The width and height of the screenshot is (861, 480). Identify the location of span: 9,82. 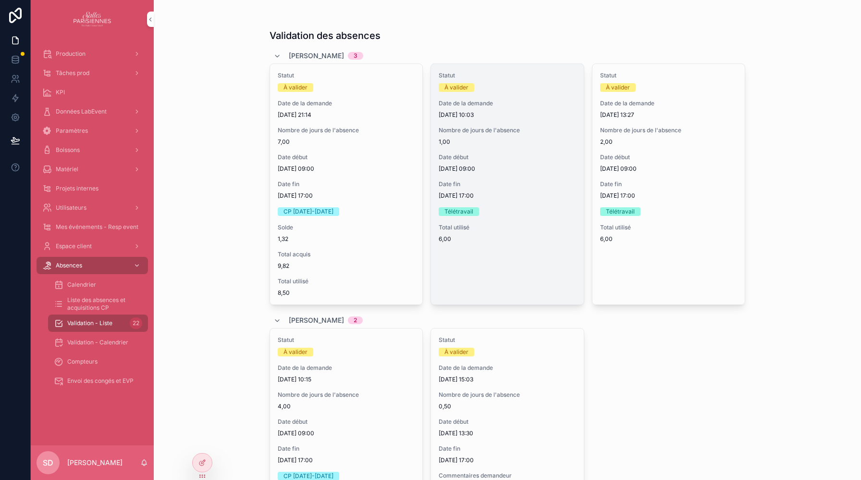
(346, 266).